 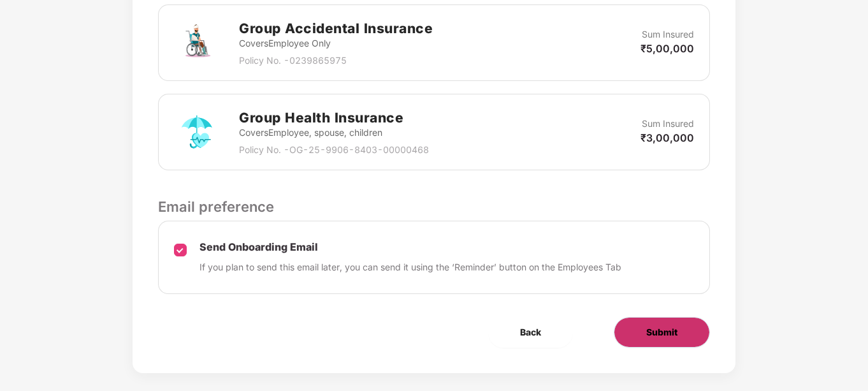 What do you see at coordinates (668, 138) in the screenshot?
I see `p: ₹3,00,000` at bounding box center [668, 138].